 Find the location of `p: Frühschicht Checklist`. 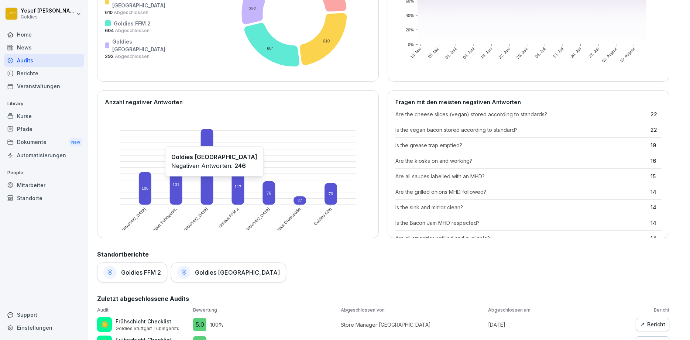

p: Frühschicht Checklist is located at coordinates (147, 321).